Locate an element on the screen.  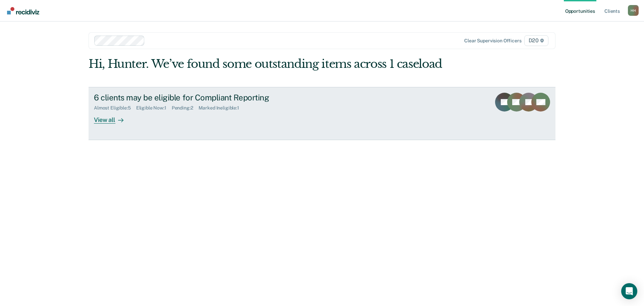
div: Almost Eligible : 5 is located at coordinates (115, 108).